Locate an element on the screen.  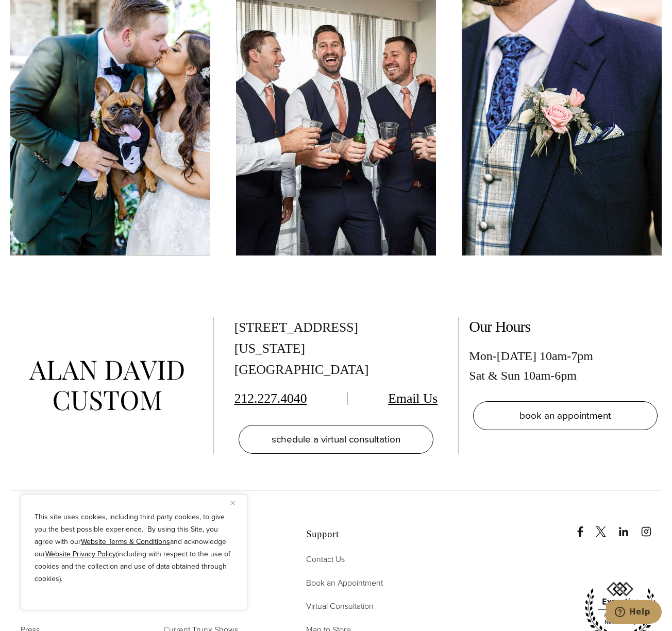
h2: Our Hours is located at coordinates (566, 327).